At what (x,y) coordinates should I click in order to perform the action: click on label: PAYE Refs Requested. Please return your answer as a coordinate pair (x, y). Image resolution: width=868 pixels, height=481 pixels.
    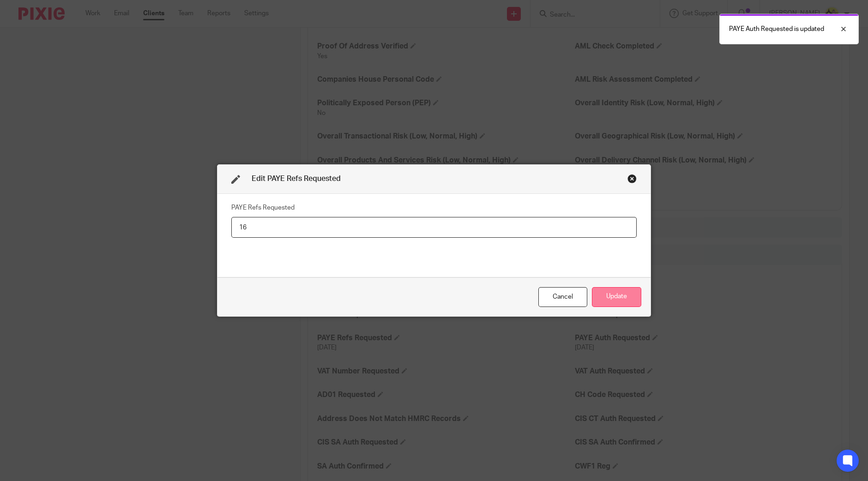
    Looking at the image, I should click on (262, 208).